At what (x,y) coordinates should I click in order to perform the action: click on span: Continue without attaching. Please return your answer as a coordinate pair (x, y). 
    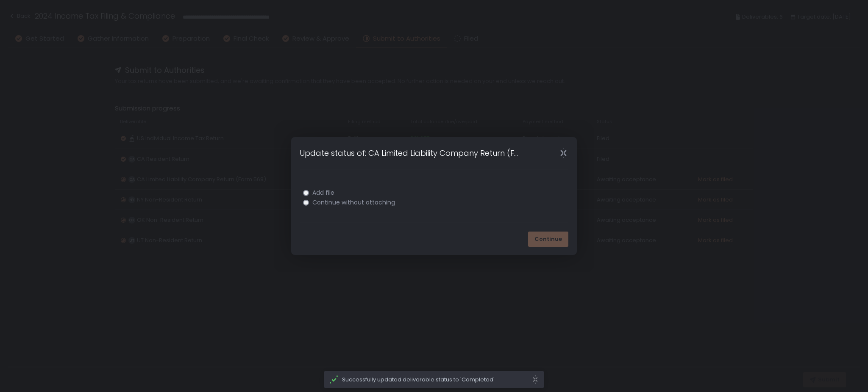
    Looking at the image, I should click on (354, 203).